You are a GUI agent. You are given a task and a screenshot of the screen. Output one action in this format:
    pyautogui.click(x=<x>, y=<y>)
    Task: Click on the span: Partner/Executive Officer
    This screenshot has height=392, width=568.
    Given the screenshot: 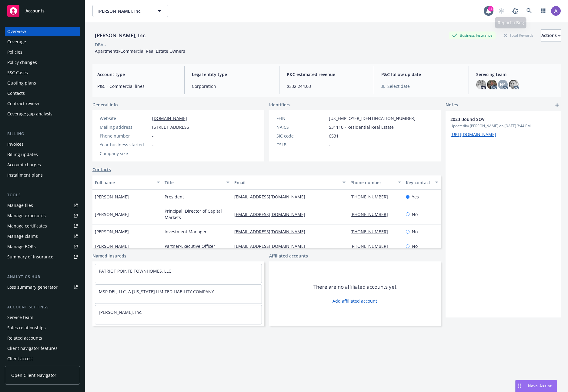 What is the action you would take?
    pyautogui.click(x=190, y=246)
    